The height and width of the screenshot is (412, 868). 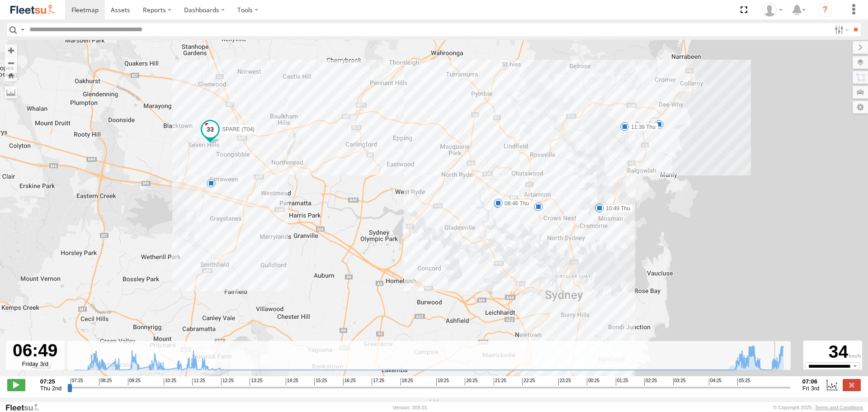 I want to click on button: Zoom out, so click(x=11, y=62).